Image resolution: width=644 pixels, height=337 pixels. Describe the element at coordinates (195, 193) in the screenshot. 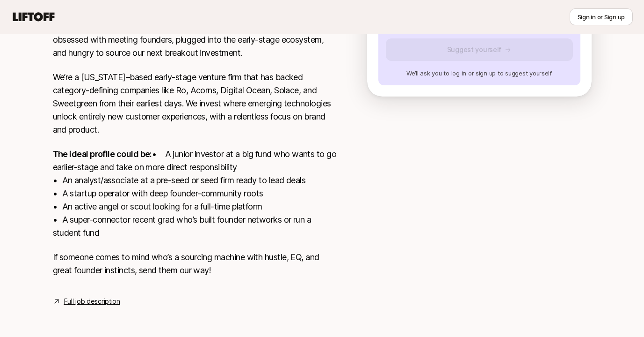

I see `p: • A junior investor at a big fund who wants to go earlier-stage and take on more direct responsib...` at that location.